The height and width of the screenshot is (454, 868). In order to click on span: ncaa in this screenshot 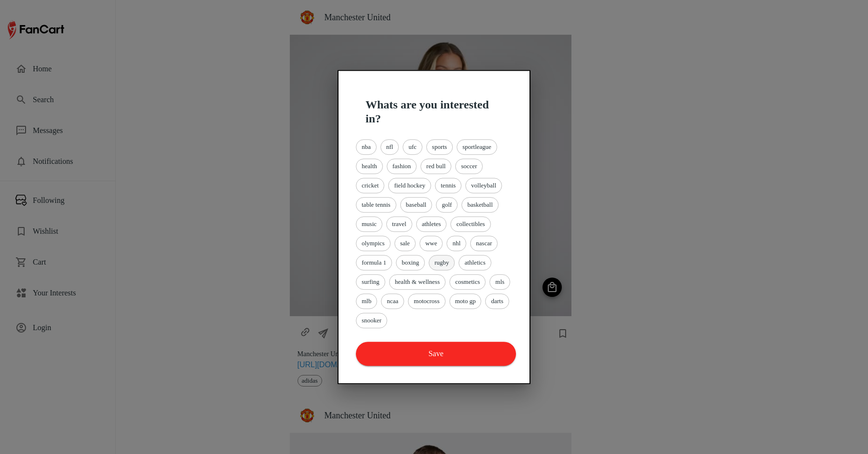, I will do `click(393, 301)`.